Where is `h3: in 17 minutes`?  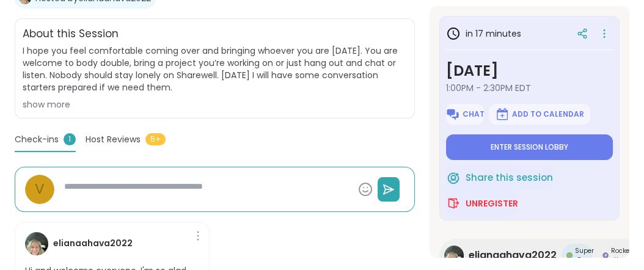 h3: in 17 minutes is located at coordinates (483, 34).